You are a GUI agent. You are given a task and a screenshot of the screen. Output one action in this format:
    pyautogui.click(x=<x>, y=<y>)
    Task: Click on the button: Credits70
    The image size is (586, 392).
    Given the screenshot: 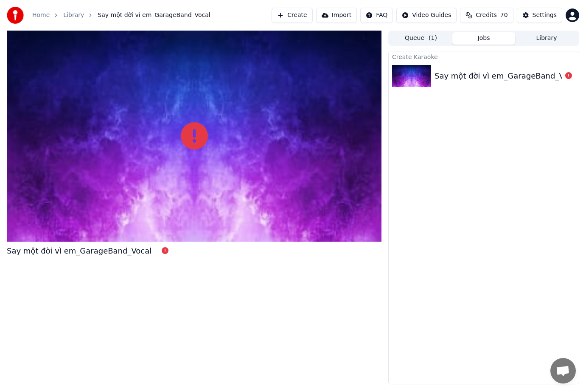 What is the action you would take?
    pyautogui.click(x=487, y=16)
    